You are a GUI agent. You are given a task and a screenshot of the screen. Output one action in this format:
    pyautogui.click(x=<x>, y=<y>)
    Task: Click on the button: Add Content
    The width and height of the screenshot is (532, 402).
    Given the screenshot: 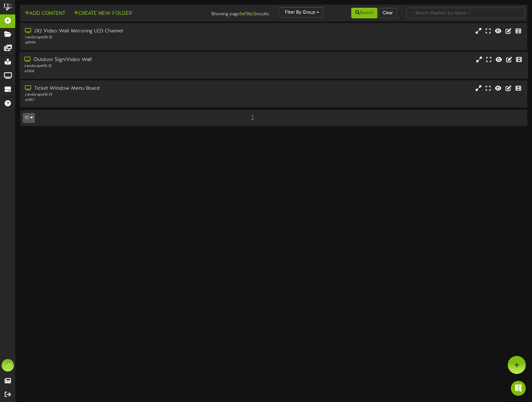 What is the action you would take?
    pyautogui.click(x=45, y=13)
    